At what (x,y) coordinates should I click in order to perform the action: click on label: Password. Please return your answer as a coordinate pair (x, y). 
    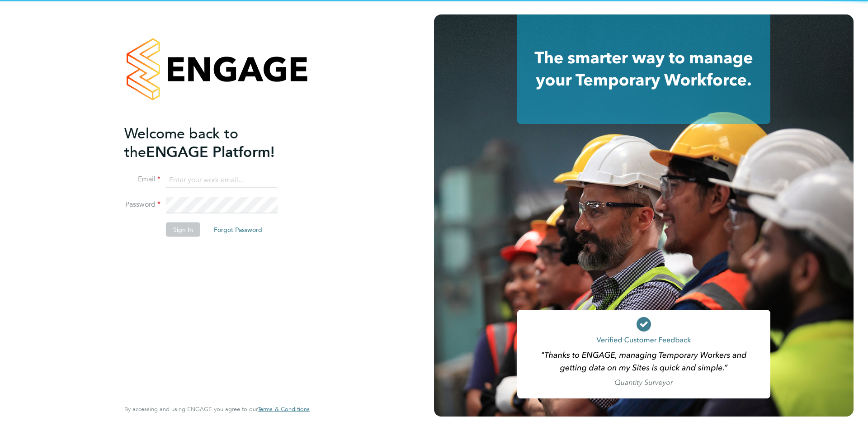
    Looking at the image, I should click on (143, 205).